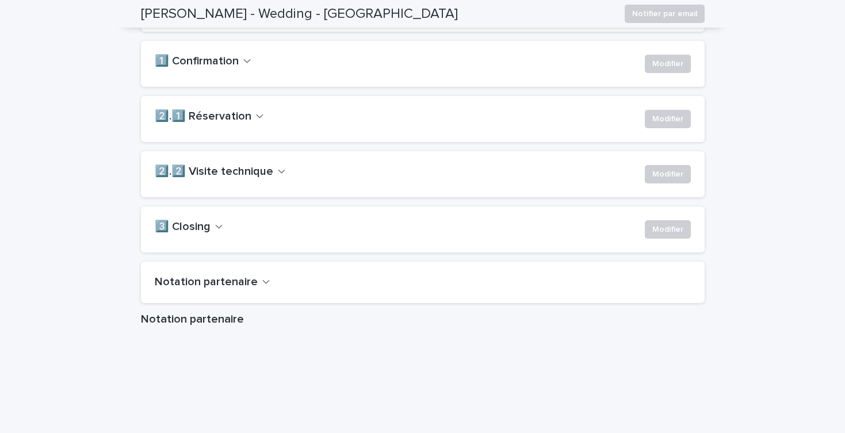 This screenshot has width=845, height=433. I want to click on button: Notifier par email, so click(664, 14).